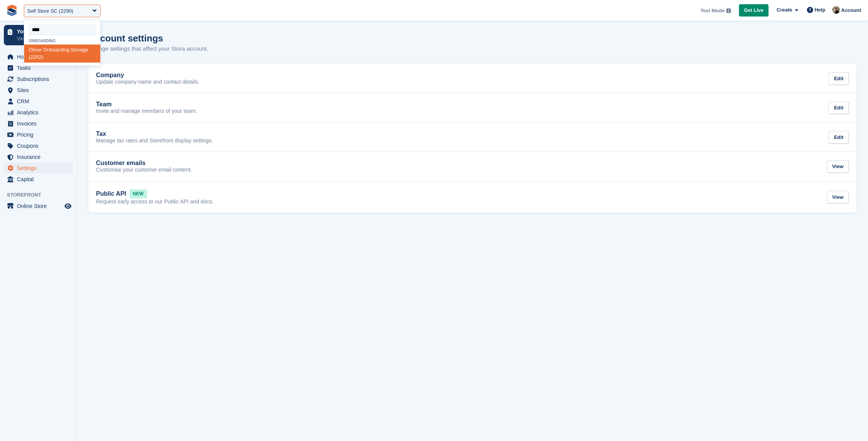 This screenshot has height=441, width=868. Describe the element at coordinates (472, 166) in the screenshot. I see `a: Customer emails Customise your customer email content. View` at that location.